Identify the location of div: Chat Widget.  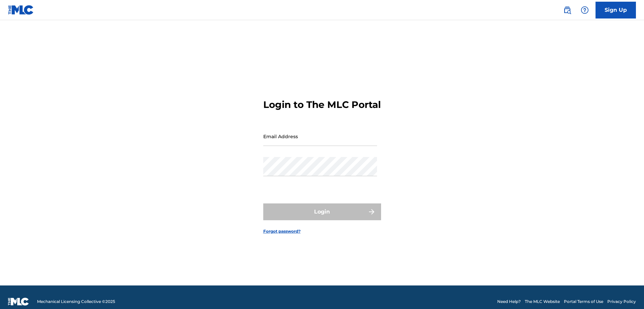
(627, 293).